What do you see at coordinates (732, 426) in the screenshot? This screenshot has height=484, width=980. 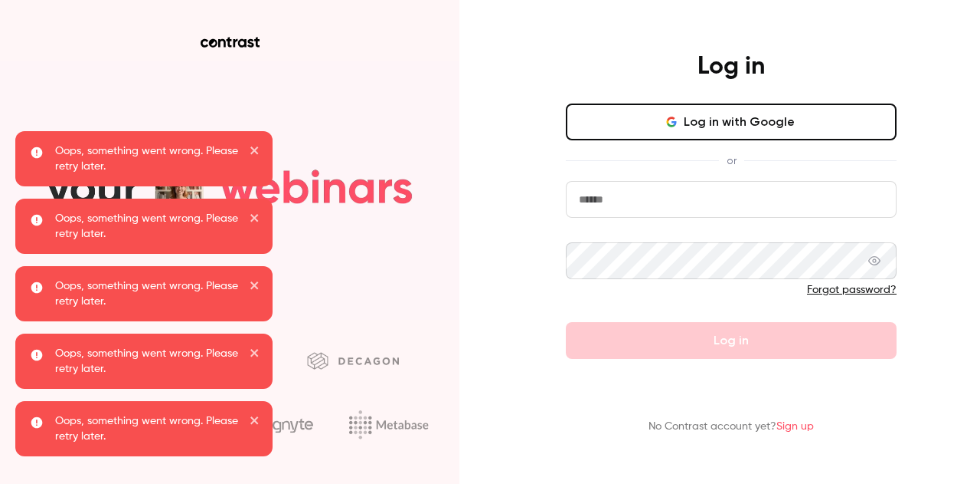 I see `p: No Contrast account yet?` at bounding box center [732, 426].